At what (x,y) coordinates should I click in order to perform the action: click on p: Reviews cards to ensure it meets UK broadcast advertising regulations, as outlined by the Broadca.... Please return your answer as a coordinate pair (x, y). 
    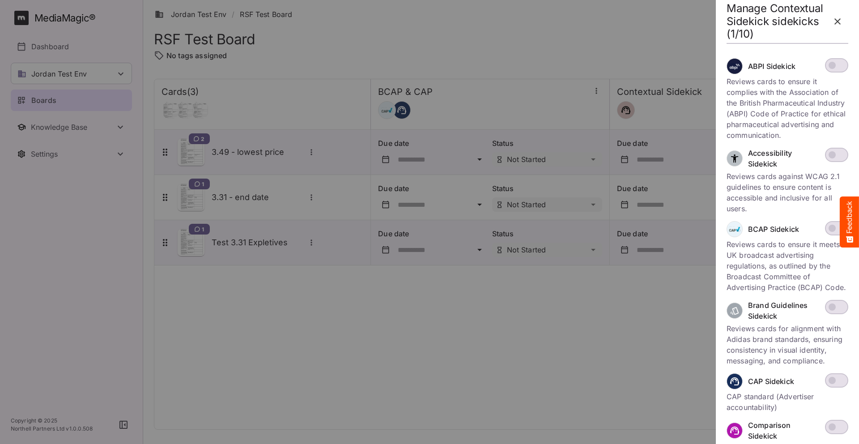
    Looking at the image, I should click on (787, 266).